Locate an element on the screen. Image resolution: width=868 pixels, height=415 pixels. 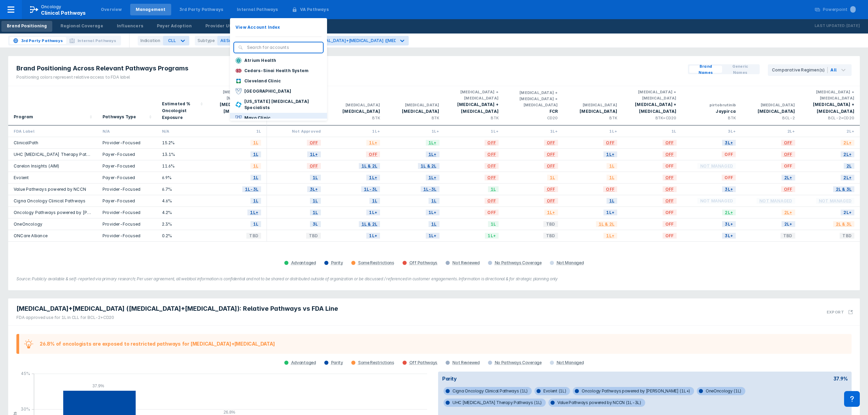
span: Brand Positioning Across Relevant Pathways Programs is located at coordinates (102, 68).